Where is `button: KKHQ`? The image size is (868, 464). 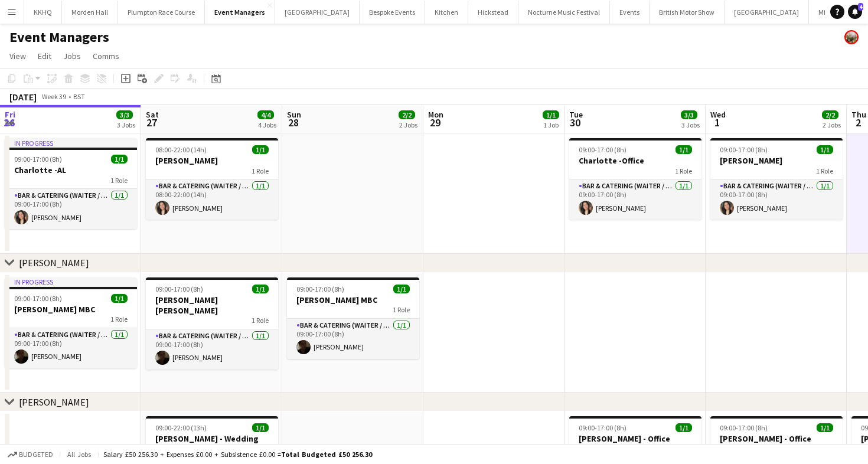
button: KKHQ is located at coordinates (43, 12).